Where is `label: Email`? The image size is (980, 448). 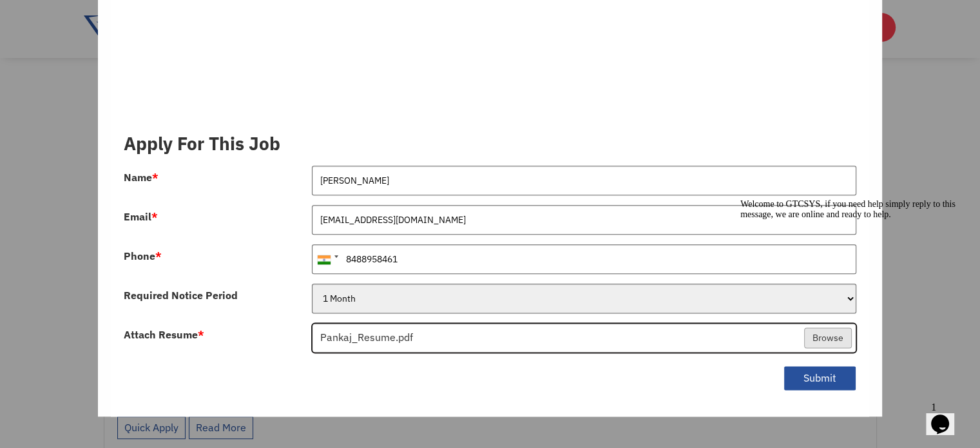 label: Email is located at coordinates (140, 216).